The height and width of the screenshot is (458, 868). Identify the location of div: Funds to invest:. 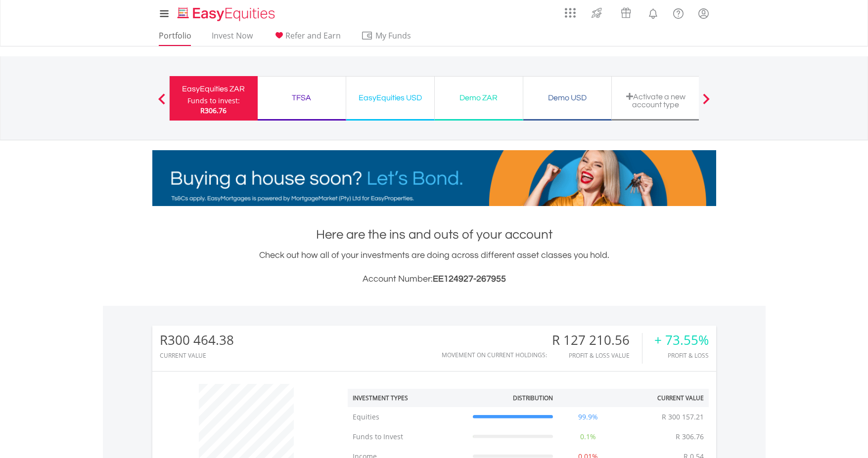
(214, 101).